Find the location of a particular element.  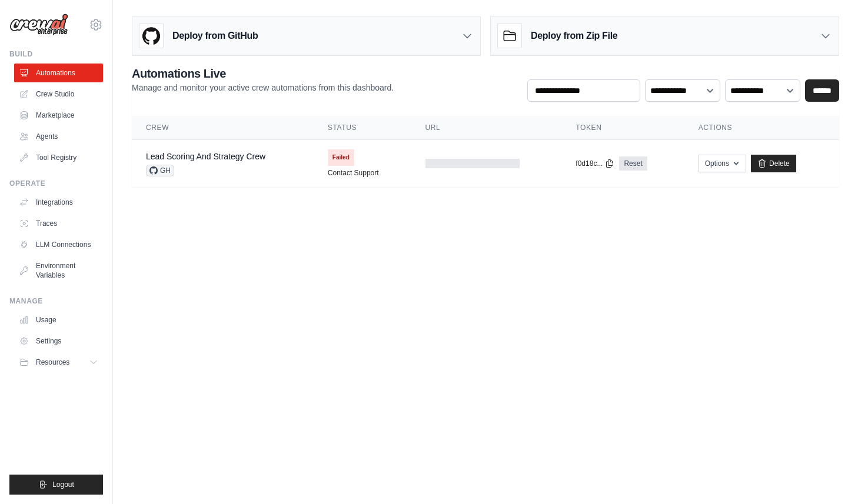

button: Logout is located at coordinates (56, 485).